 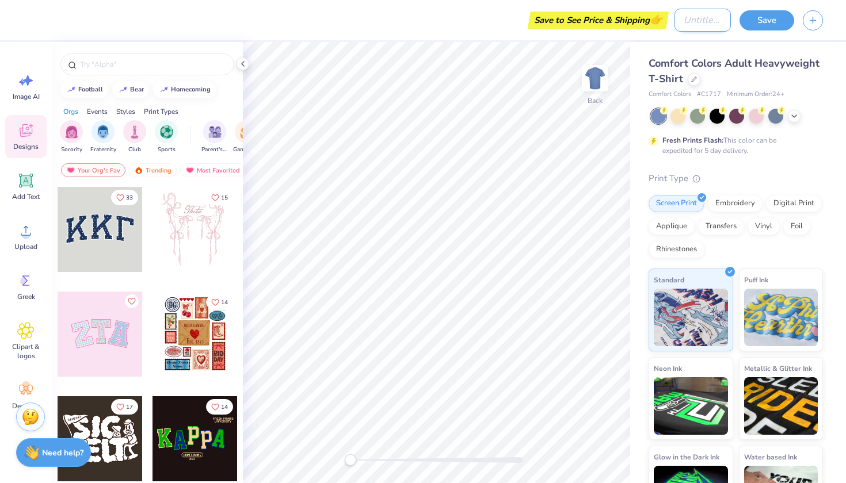 I want to click on img: Sports Image, so click(x=166, y=132).